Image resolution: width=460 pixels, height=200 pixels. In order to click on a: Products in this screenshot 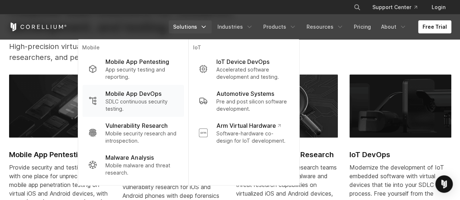, I will do `click(280, 27)`.